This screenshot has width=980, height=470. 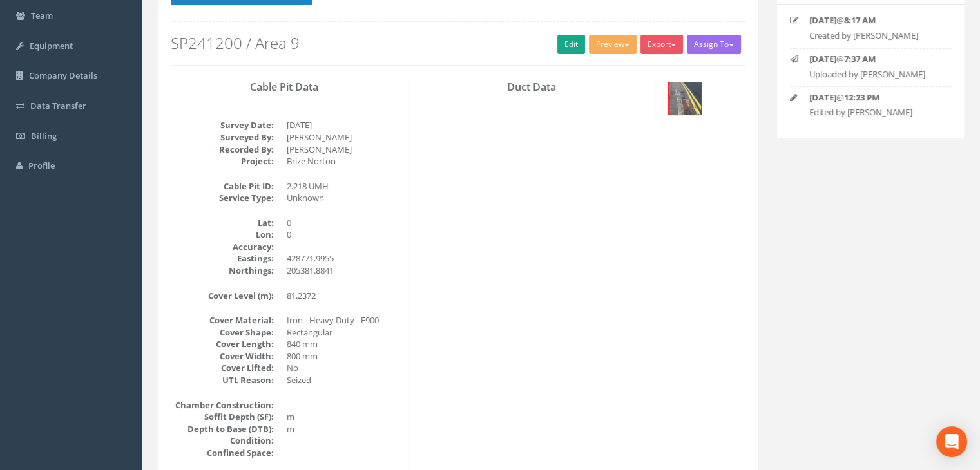 I want to click on span: Team, so click(x=42, y=16).